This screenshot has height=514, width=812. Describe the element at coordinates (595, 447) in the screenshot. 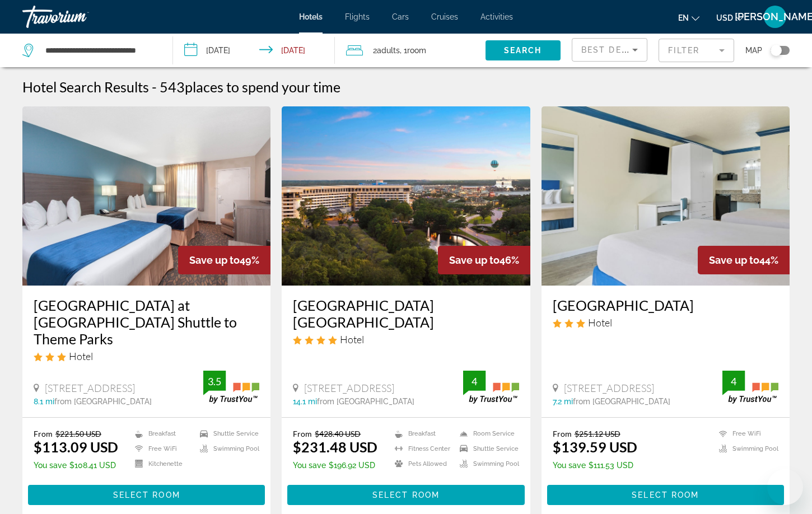

I see `ins: $139.59 USD` at that location.